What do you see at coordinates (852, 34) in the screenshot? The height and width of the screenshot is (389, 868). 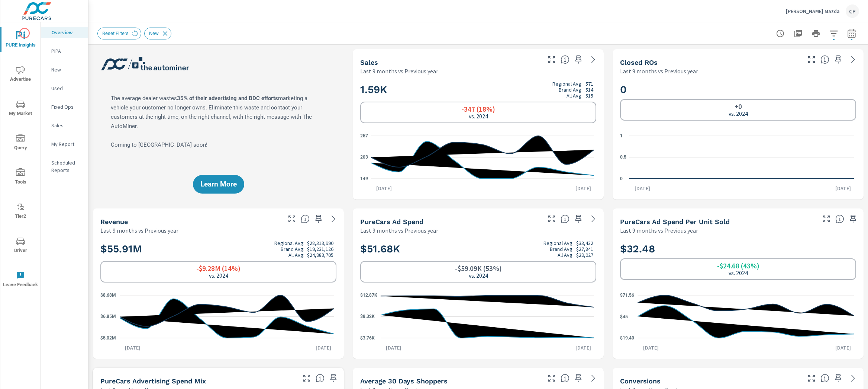 I see `button: Select Date Range` at bounding box center [852, 34].